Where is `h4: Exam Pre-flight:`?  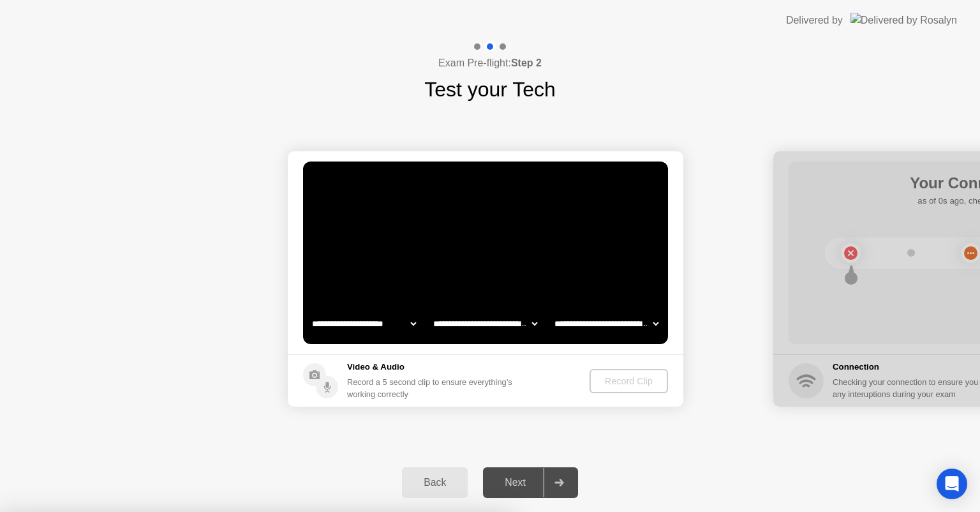 h4: Exam Pre-flight: is located at coordinates (490, 63).